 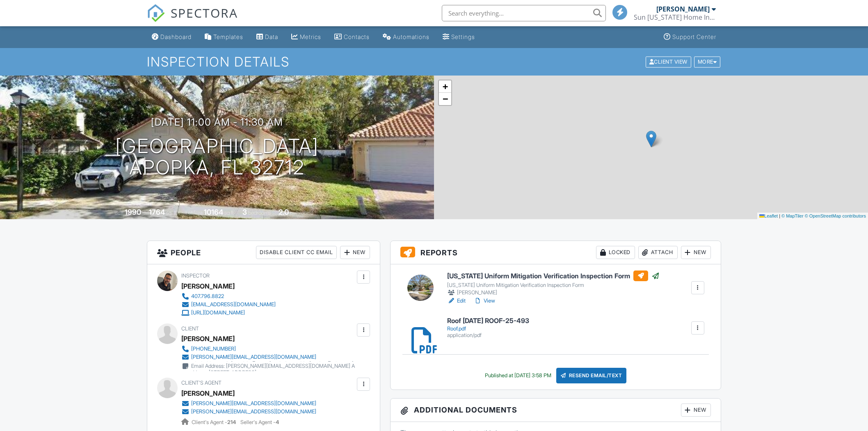 I want to click on span: bathrooms, so click(x=301, y=213).